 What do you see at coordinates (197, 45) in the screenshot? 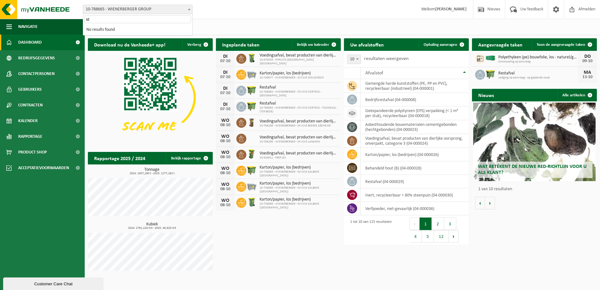
I see `button: Verberg` at bounding box center [197, 45].